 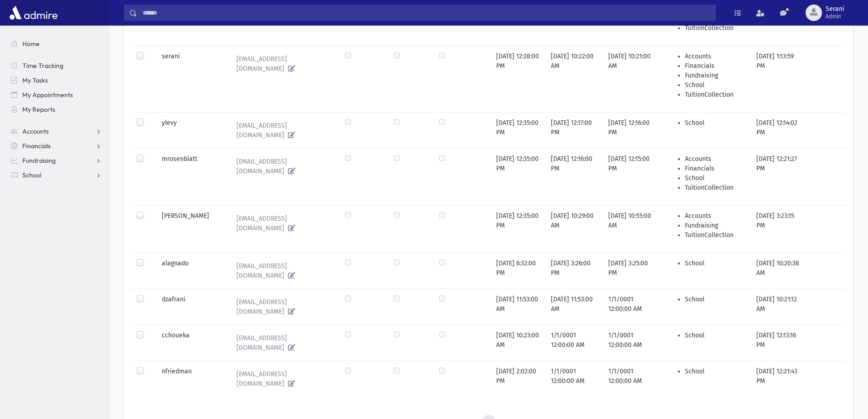 What do you see at coordinates (835, 16) in the screenshot?
I see `span: Admin` at bounding box center [835, 16].